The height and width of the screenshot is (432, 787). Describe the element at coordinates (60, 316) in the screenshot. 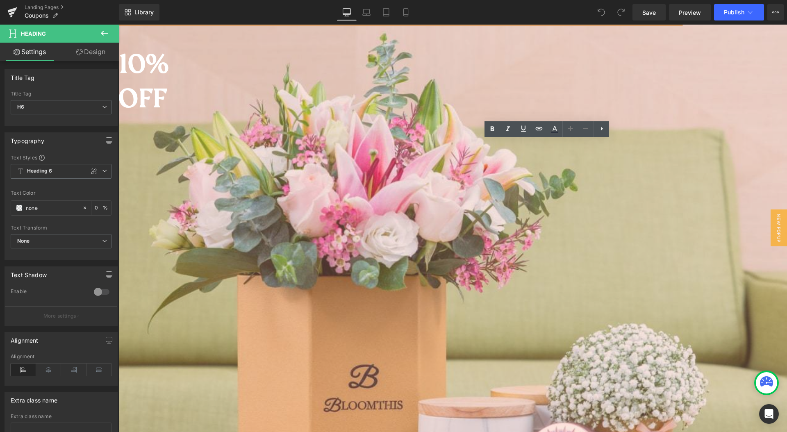

I see `p: More settings` at that location.